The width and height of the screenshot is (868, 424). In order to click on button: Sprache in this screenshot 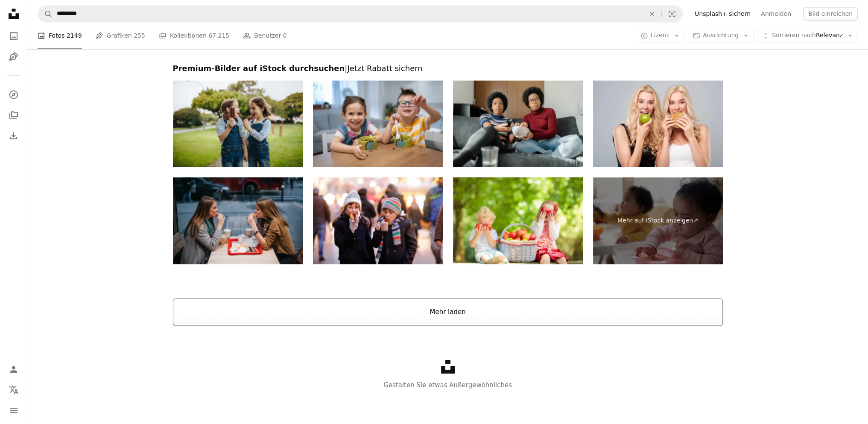, I will do `click(14, 390)`.